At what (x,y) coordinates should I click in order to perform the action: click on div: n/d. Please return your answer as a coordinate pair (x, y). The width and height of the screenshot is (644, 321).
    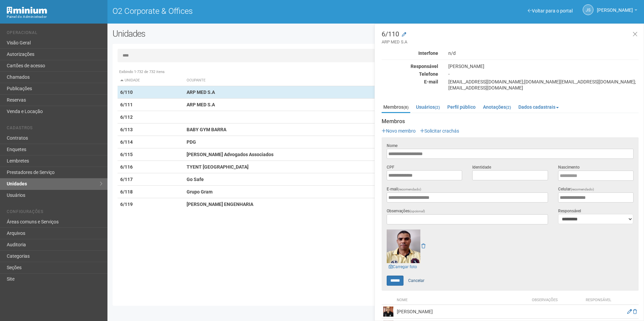
    Looking at the image, I should click on (543, 53).